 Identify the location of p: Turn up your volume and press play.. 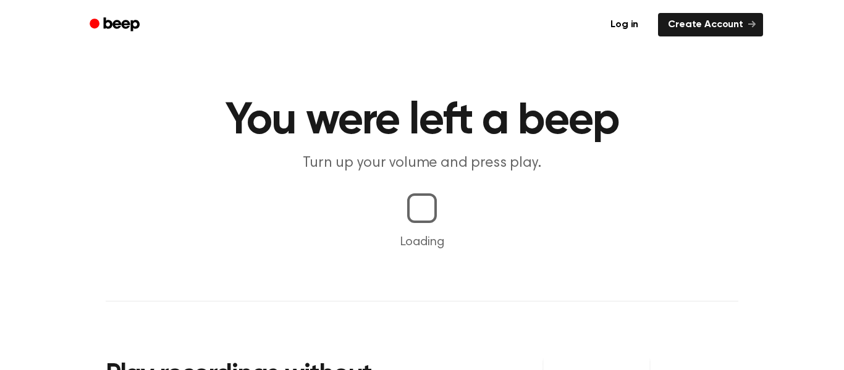
(422, 163).